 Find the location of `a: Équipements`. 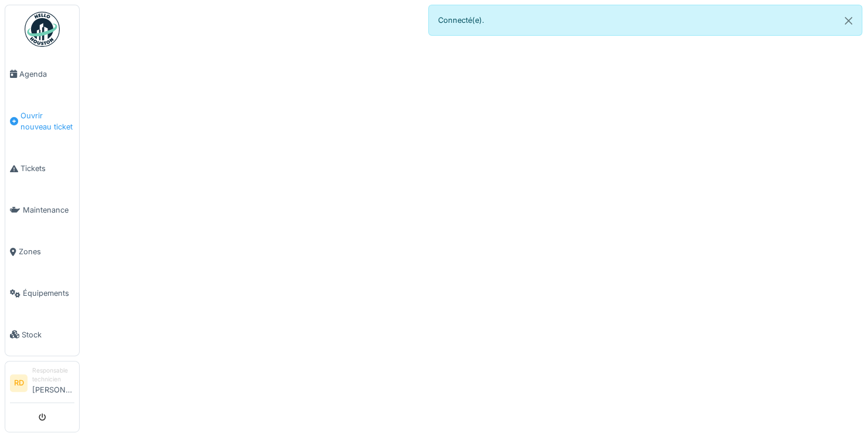

a: Équipements is located at coordinates (42, 293).